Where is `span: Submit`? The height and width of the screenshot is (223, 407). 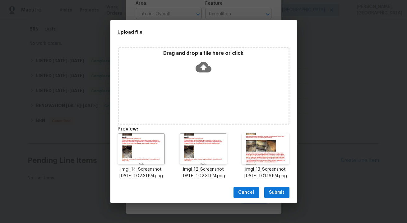 span: Submit is located at coordinates (277, 192).